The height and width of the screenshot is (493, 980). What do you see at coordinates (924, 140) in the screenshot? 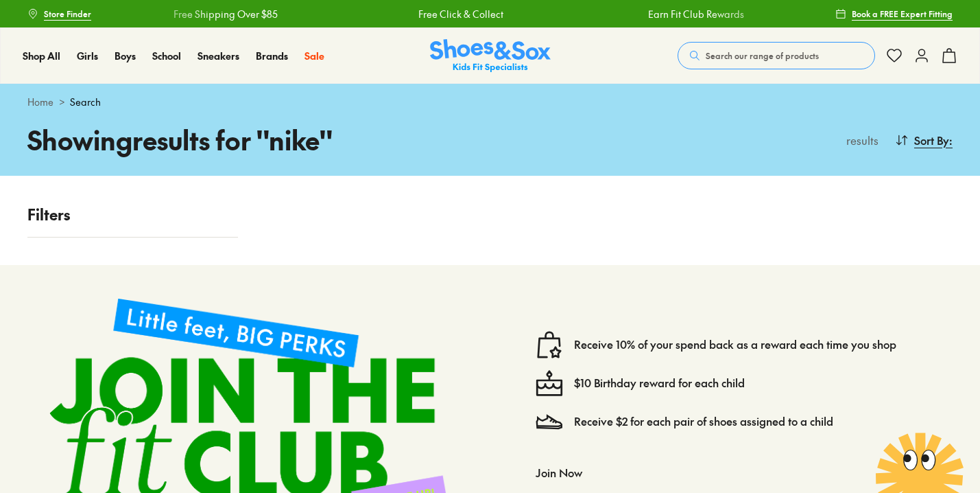
I see `button: Sort By:` at bounding box center [924, 140].